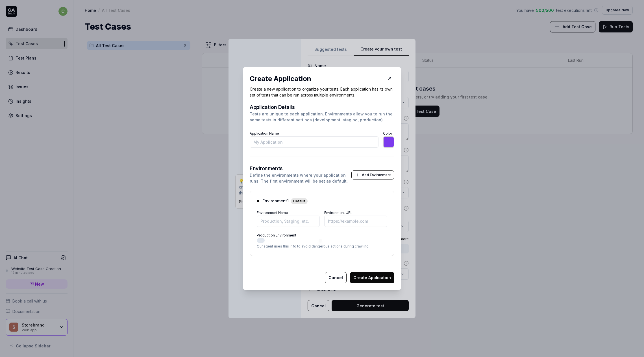 The width and height of the screenshot is (644, 357). Describe the element at coordinates (372, 278) in the screenshot. I see `button: Create Application` at that location.